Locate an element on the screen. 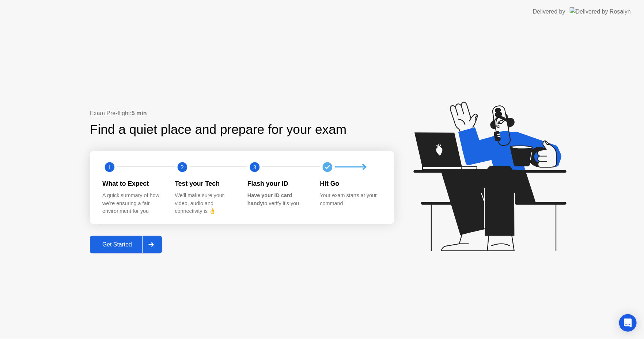 This screenshot has width=644, height=339. div: Test your Tech is located at coordinates (205, 183).